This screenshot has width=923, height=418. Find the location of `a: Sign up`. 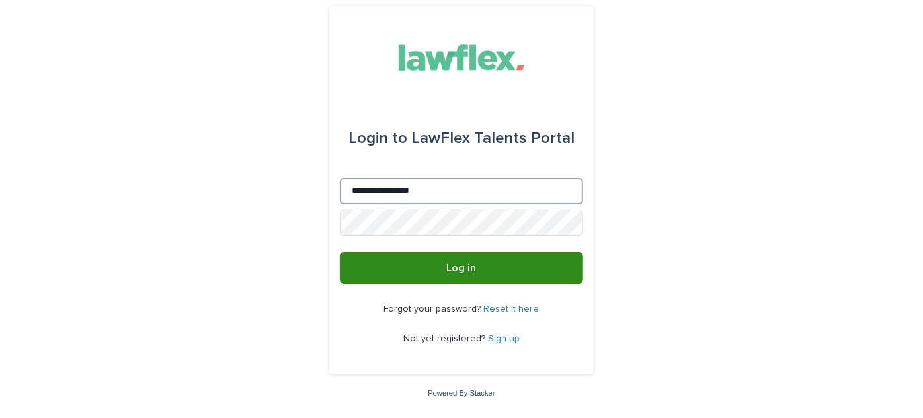

a: Sign up is located at coordinates (504, 338).